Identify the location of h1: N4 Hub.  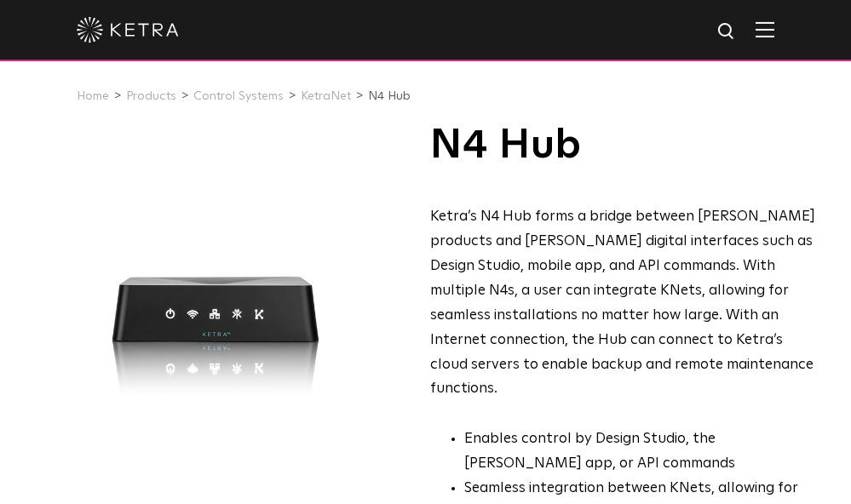
(623, 146).